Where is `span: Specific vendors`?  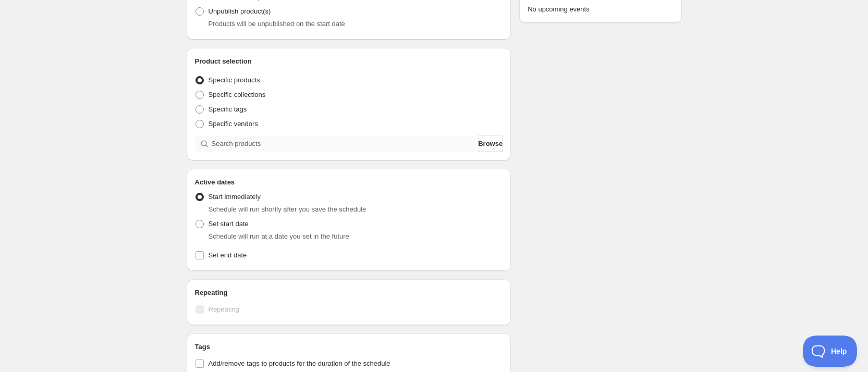
span: Specific vendors is located at coordinates (233, 123).